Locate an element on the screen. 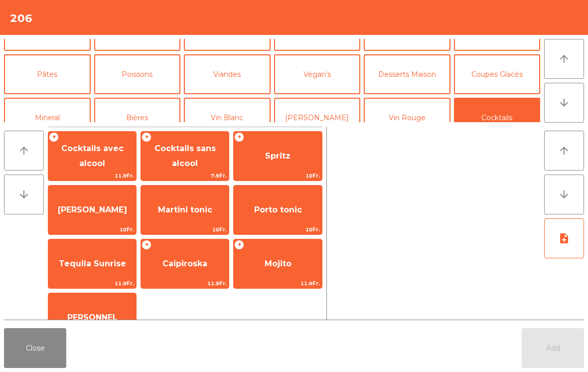 The image size is (588, 372). button: Vin Rouge is located at coordinates (407, 118).